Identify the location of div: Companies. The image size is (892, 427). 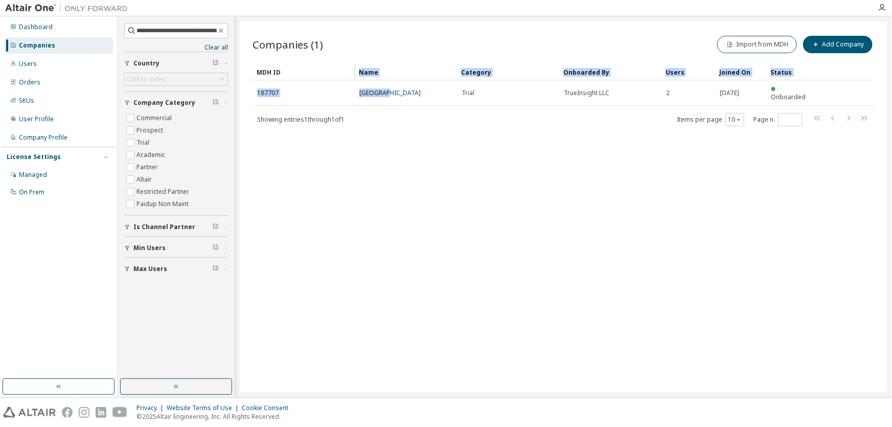
(37, 45).